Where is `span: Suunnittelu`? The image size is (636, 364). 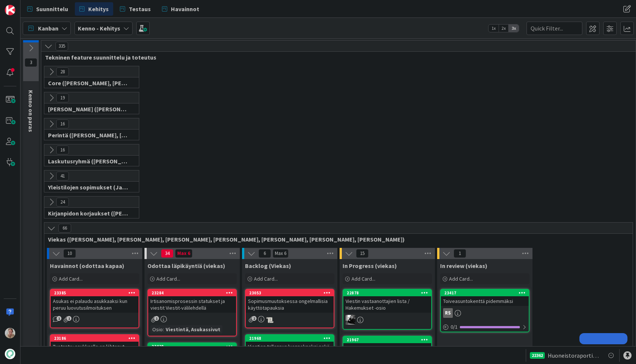
span: Suunnittelu is located at coordinates (52, 9).